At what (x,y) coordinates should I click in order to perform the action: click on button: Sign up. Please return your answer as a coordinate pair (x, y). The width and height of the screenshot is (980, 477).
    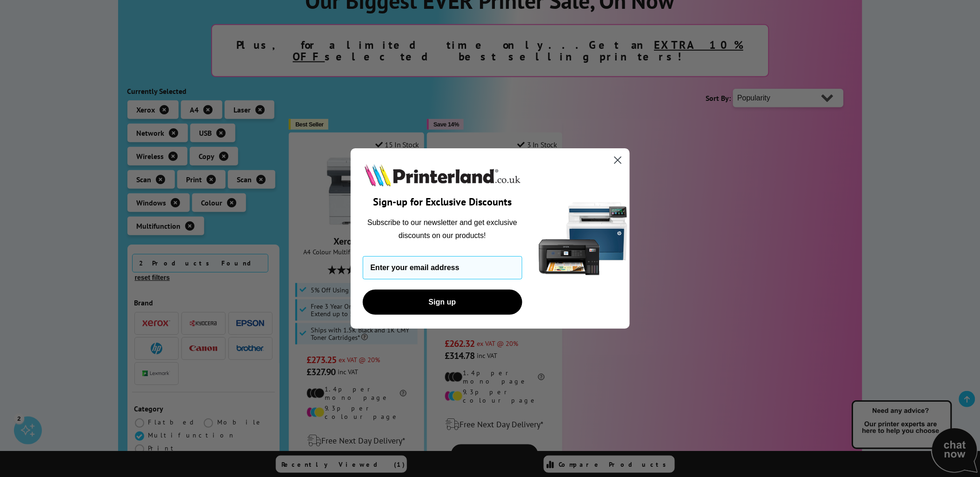
    Looking at the image, I should click on (442, 303).